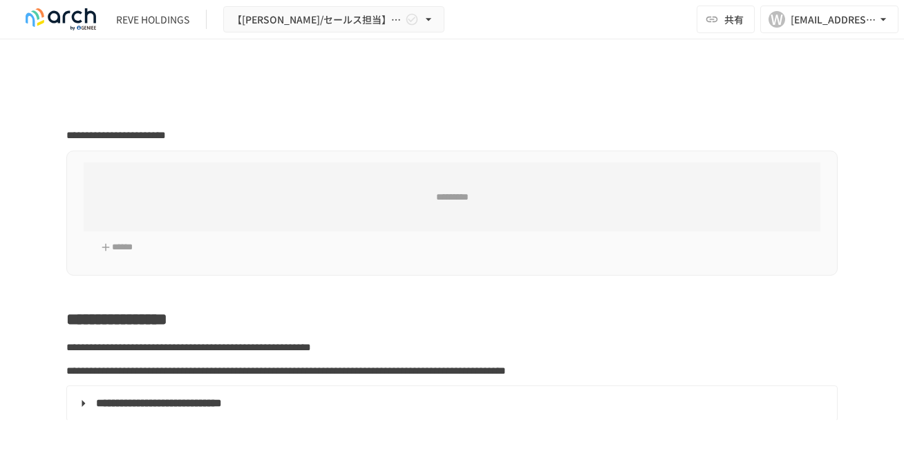 The width and height of the screenshot is (904, 449). What do you see at coordinates (153, 19) in the screenshot?
I see `div: REVE HOLDINGS` at bounding box center [153, 19].